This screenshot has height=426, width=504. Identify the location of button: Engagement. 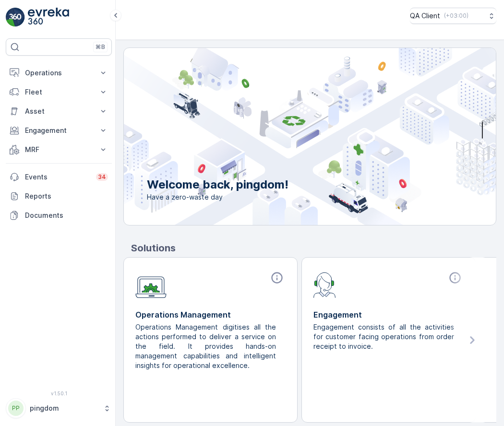
(59, 131).